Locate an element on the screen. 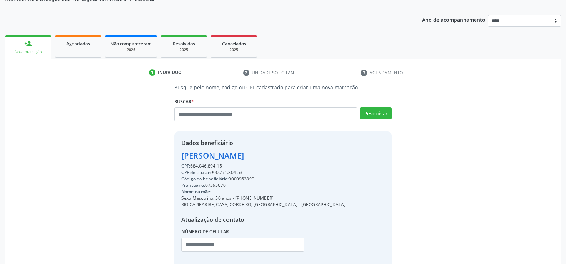  span: Agendados is located at coordinates (78, 44).